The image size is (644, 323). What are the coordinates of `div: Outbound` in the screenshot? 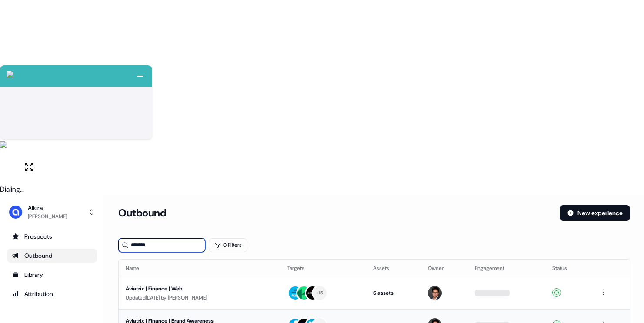 It's located at (52, 256).